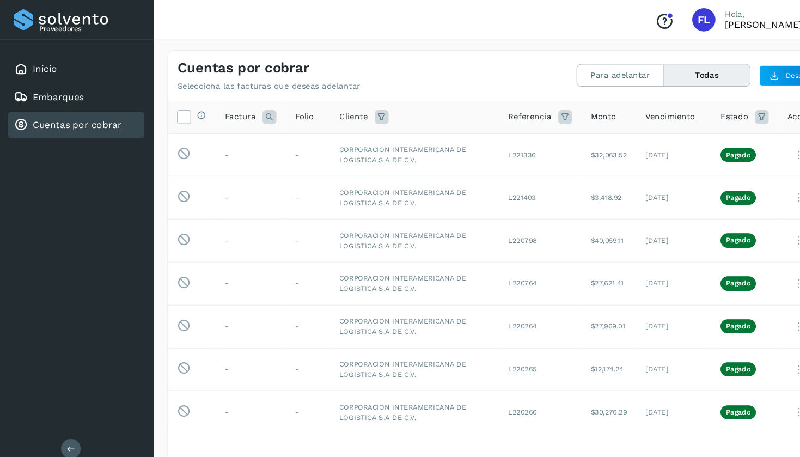 This screenshot has width=800, height=457. Describe the element at coordinates (506, 305) in the screenshot. I see `td: L220264` at that location.